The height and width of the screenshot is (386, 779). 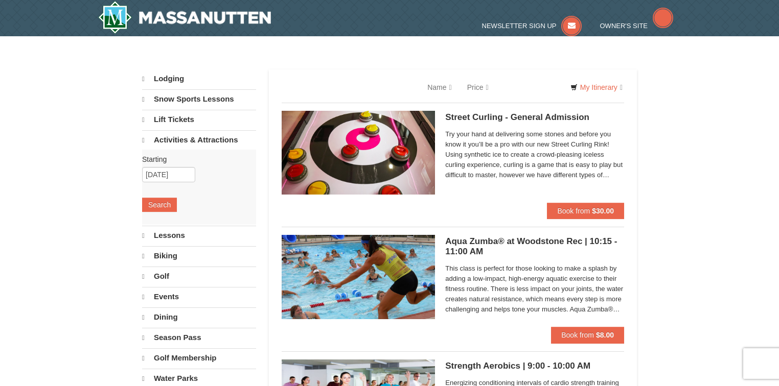 I want to click on a: Lift Tickets, so click(x=199, y=120).